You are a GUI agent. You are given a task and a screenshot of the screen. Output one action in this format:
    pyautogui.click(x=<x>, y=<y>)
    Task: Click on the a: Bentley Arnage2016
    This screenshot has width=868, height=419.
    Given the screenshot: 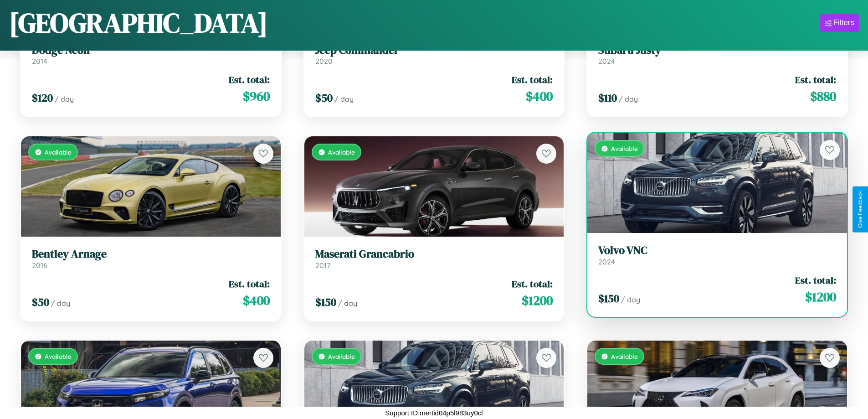 What is the action you would take?
    pyautogui.click(x=151, y=259)
    